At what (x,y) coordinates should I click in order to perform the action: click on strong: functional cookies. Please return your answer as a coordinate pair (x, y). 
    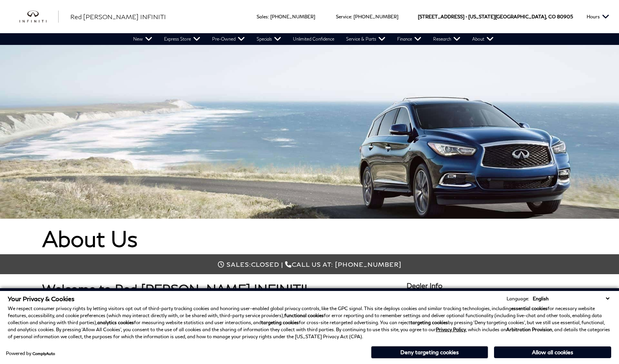
    Looking at the image, I should click on (304, 315).